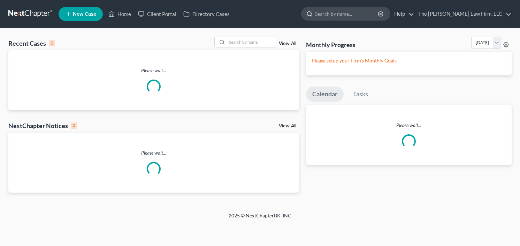 This screenshot has height=246, width=520. I want to click on a: Tasks, so click(360, 94).